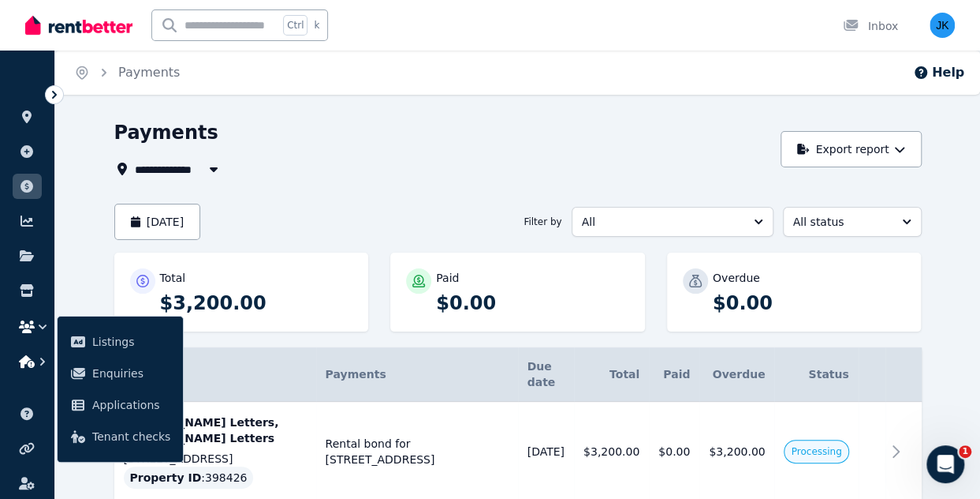 The image size is (980, 499). What do you see at coordinates (127, 72) in the screenshot?
I see `nav: Breadcrumb` at bounding box center [127, 72].